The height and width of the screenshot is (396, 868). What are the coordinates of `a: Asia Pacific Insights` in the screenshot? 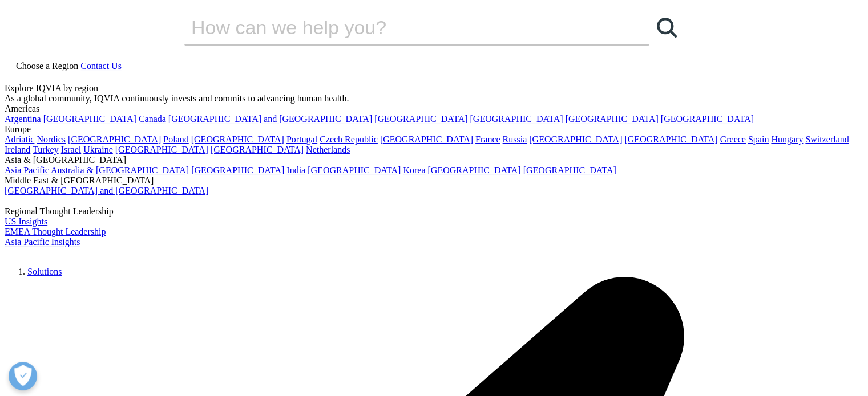 It's located at (42, 242).